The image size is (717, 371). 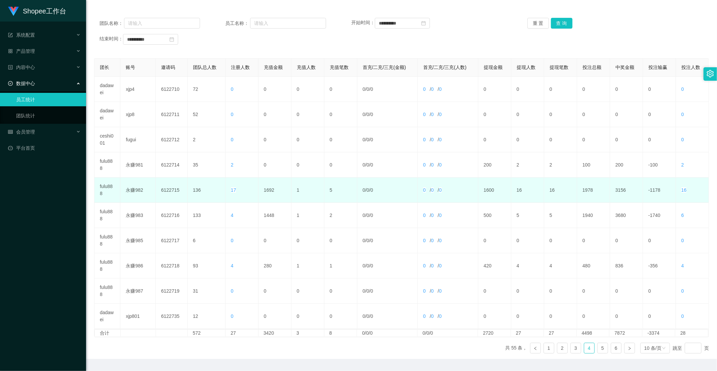 What do you see at coordinates (616, 348) in the screenshot?
I see `a: 6` at bounding box center [616, 348].